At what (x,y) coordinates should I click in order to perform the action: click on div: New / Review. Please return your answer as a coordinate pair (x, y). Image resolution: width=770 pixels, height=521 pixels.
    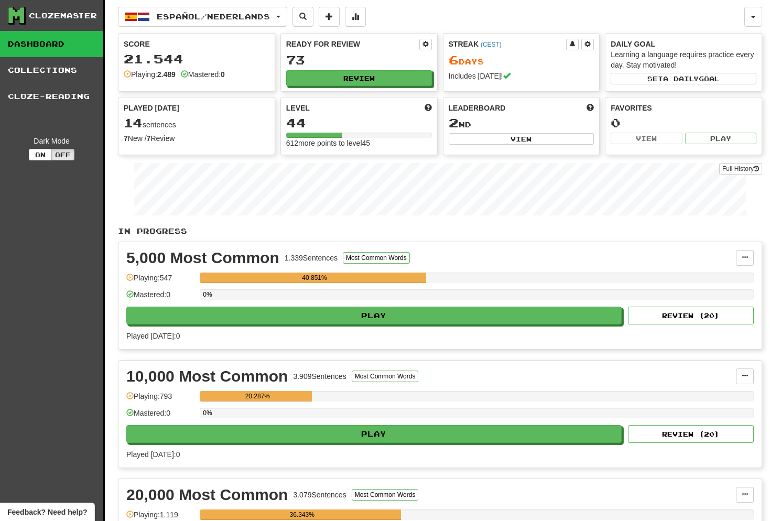
    Looking at the image, I should click on (197, 138).